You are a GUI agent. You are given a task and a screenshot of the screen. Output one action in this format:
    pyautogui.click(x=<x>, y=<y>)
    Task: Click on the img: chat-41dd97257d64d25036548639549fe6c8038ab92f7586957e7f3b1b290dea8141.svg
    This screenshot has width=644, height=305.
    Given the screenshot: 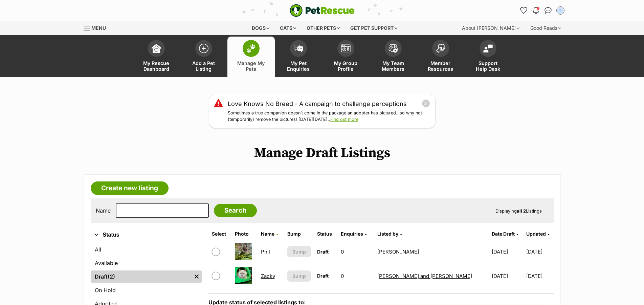 What is the action you would take?
    pyautogui.click(x=548, y=10)
    